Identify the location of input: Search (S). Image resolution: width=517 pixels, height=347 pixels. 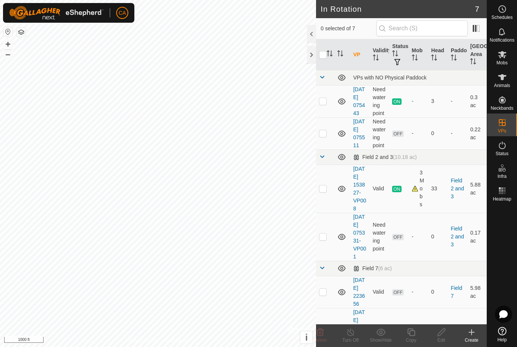
(422, 28).